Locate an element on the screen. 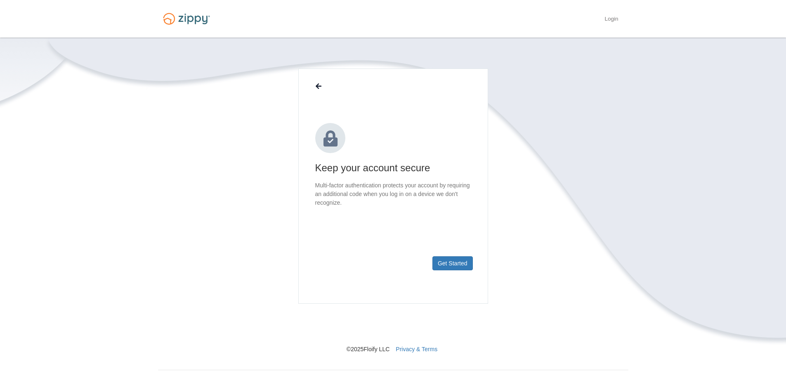  h1: Keep your account secure is located at coordinates (393, 168).